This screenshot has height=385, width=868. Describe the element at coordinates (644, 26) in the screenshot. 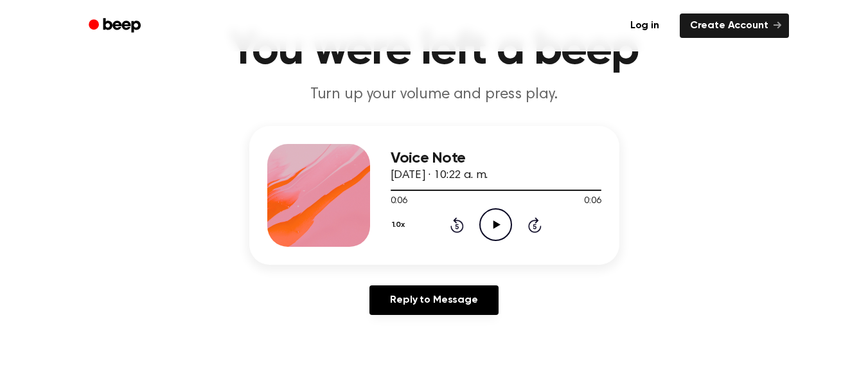

I see `a: Log in` at that location.